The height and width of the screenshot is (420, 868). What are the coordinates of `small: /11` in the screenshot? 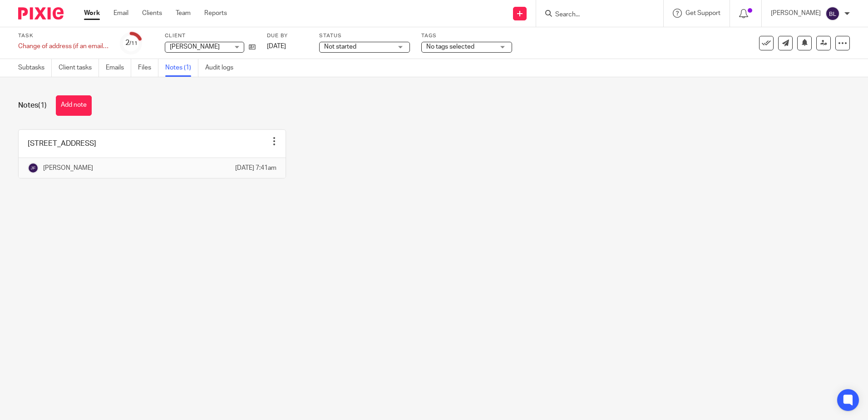 It's located at (133, 43).